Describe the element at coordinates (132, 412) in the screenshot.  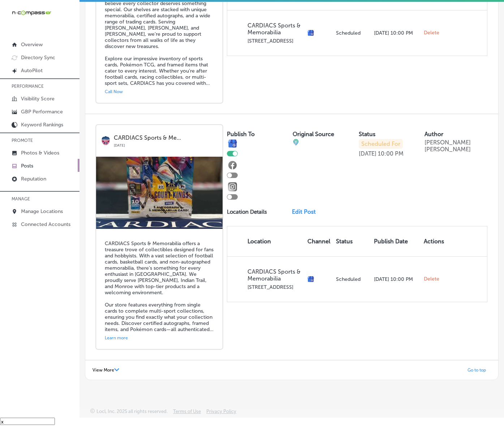
I see `p: Locl, Inc. 2025 all rights reserved.` at that location.